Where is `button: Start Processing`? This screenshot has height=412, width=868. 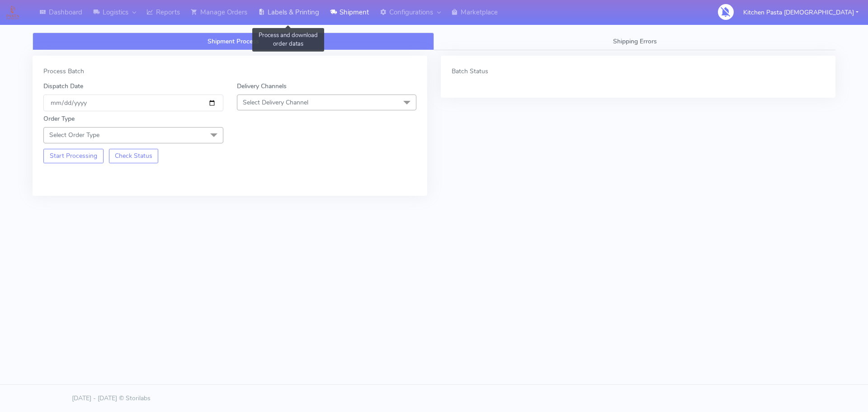
button: Start Processing is located at coordinates (73, 156).